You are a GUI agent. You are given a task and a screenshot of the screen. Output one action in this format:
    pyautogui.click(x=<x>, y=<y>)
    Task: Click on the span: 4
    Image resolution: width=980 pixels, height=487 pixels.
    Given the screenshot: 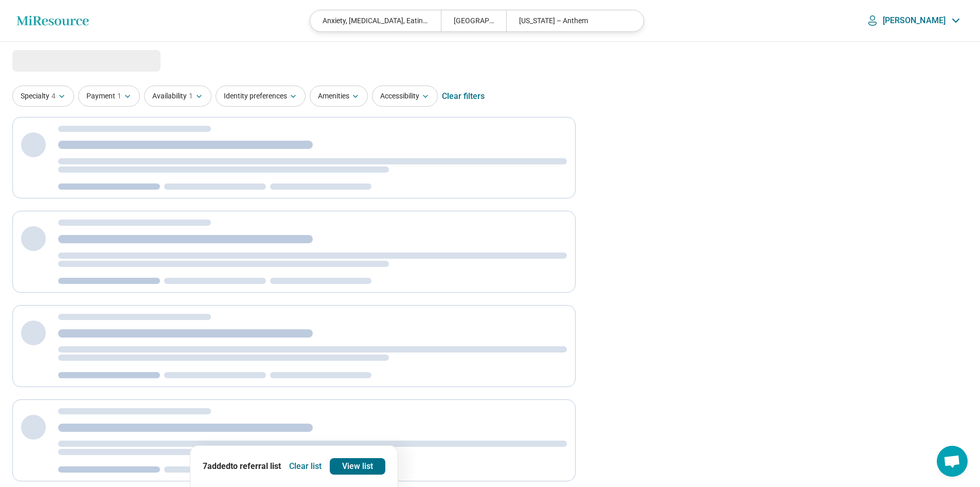 What is the action you would take?
    pyautogui.click(x=53, y=96)
    